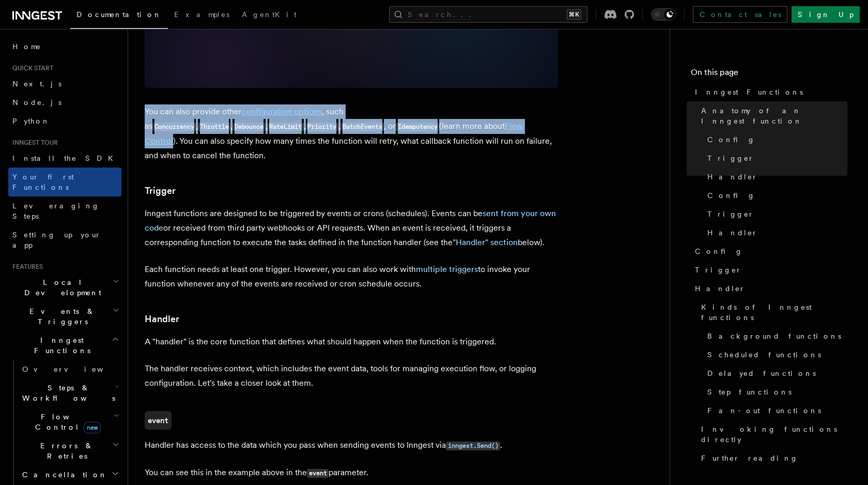 This screenshot has width=868, height=485. I want to click on code: RateLimit, so click(286, 126).